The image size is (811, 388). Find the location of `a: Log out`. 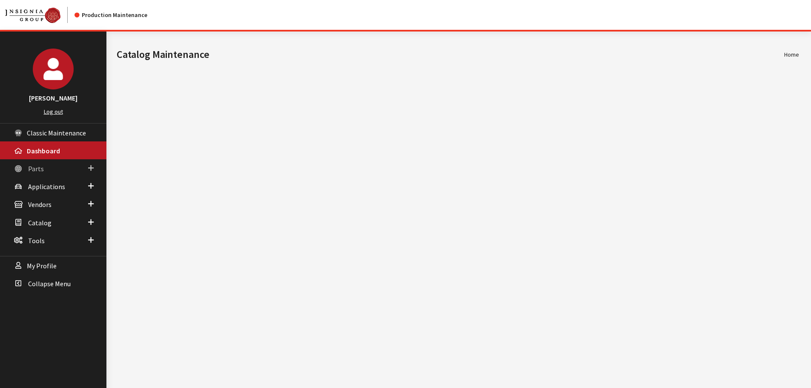

a: Log out is located at coordinates (53, 111).